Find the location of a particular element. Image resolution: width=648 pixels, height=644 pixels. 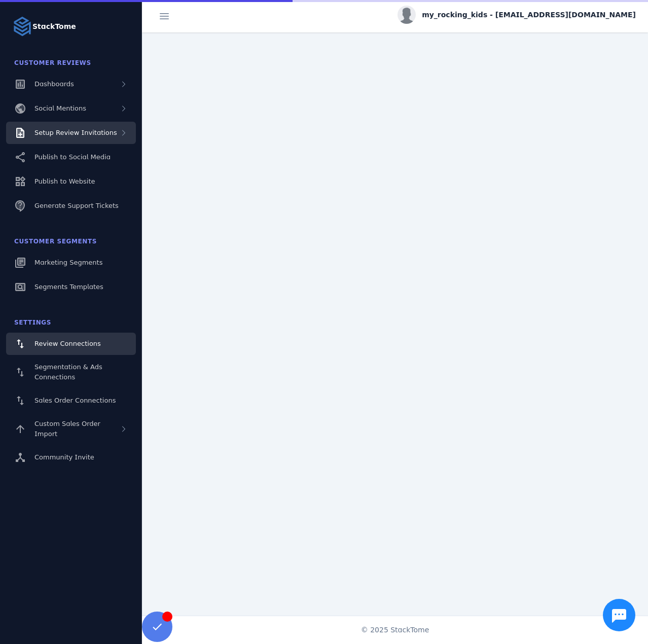

a: Review Connections is located at coordinates (71, 344).